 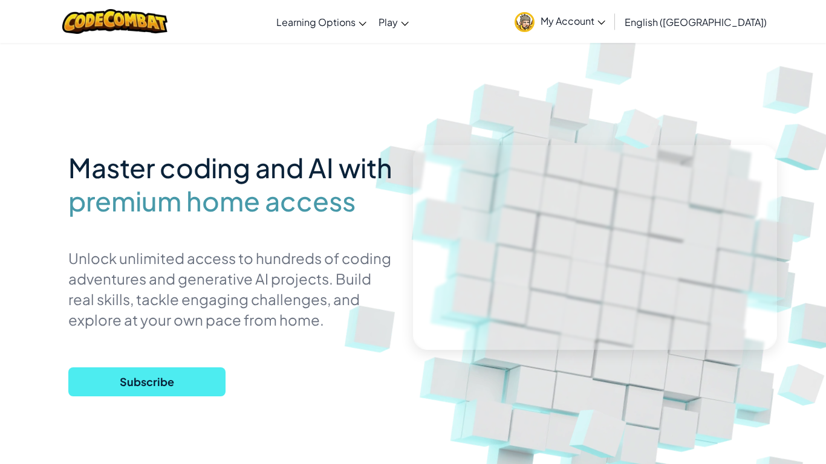 What do you see at coordinates (232, 289) in the screenshot?
I see `p: Unlock unlimited access to hundreds of coding adventures and generative AI projects. Build real s...` at bounding box center [232, 289].